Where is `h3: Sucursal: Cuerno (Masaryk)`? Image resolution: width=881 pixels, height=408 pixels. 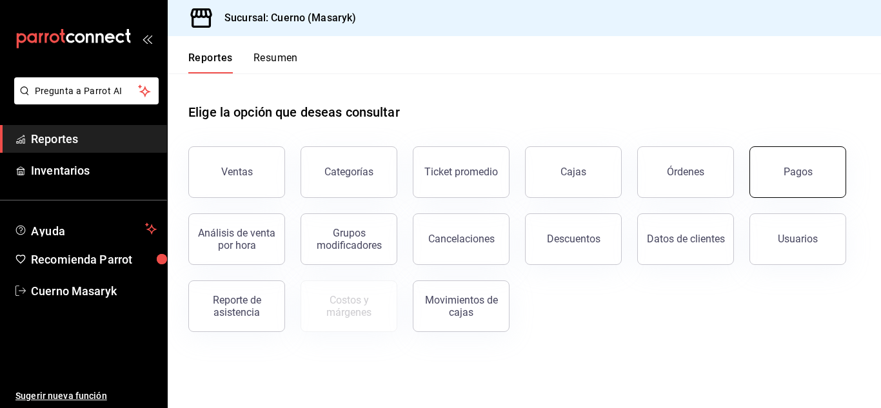 h3: Sucursal: Cuerno (Masaryk) is located at coordinates (285, 18).